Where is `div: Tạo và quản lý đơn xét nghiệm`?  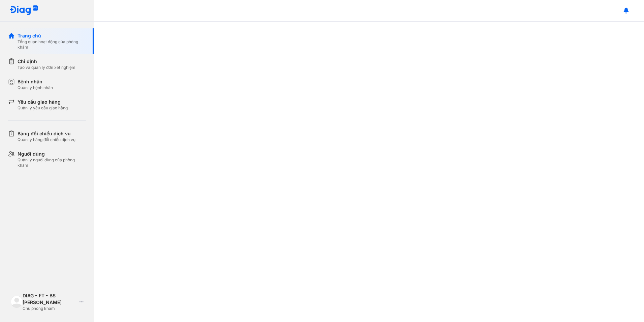 div: Tạo và quản lý đơn xét nghiệm is located at coordinates (46, 67).